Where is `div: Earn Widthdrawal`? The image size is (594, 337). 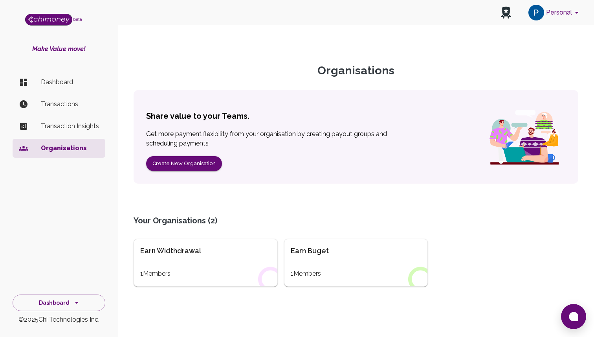
div: Earn Widthdrawal is located at coordinates (205, 251).